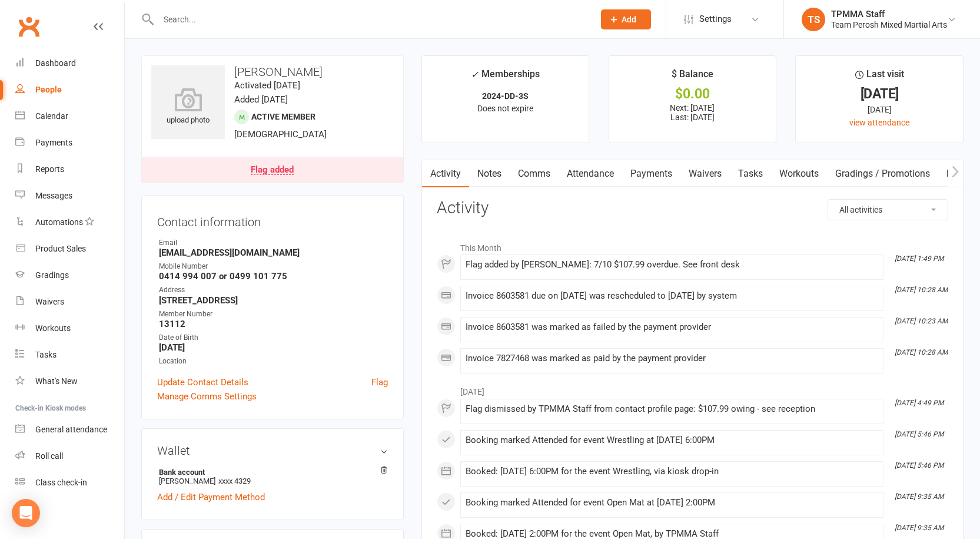 The width and height of the screenshot is (980, 539). Describe the element at coordinates (211, 497) in the screenshot. I see `a: Add / Edit Payment Method` at that location.